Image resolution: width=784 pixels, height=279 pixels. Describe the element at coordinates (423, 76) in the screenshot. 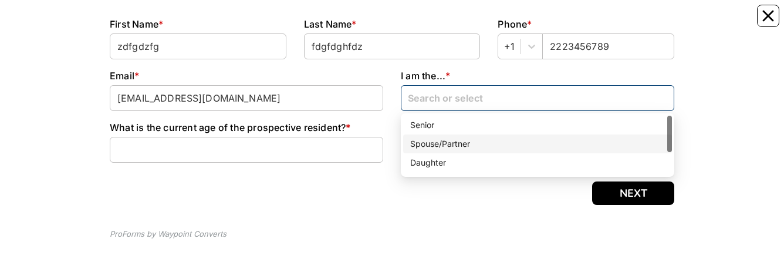

I see `span: I am the...` at that location.